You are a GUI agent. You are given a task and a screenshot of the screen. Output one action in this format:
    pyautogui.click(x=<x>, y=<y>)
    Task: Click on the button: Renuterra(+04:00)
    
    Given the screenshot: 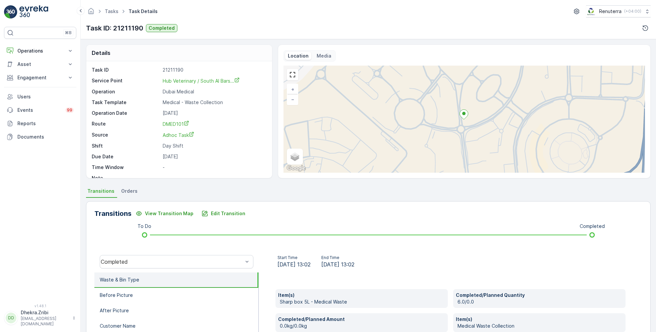 What is the action you would take?
    pyautogui.click(x=619, y=11)
    